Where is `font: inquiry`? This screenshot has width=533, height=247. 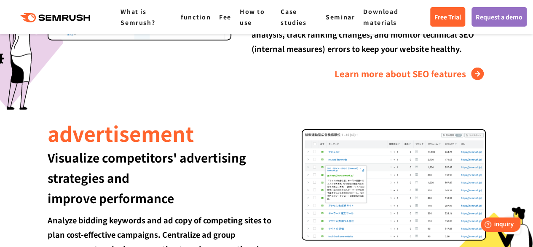 font: inquiry is located at coordinates (46, 10).